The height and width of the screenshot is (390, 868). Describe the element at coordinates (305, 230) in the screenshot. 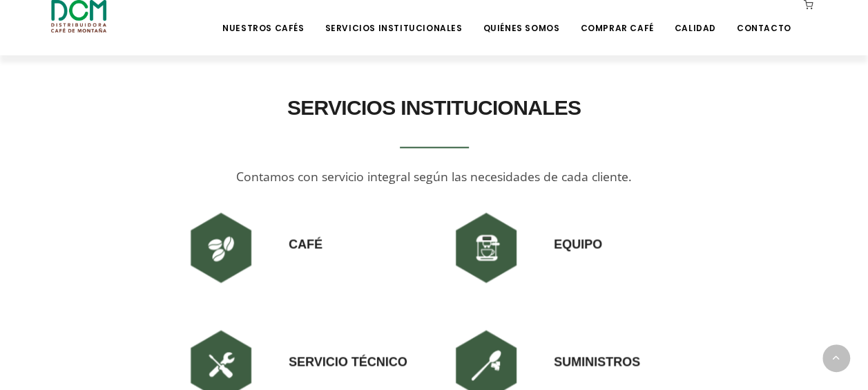

I see `h3: Café` at that location.